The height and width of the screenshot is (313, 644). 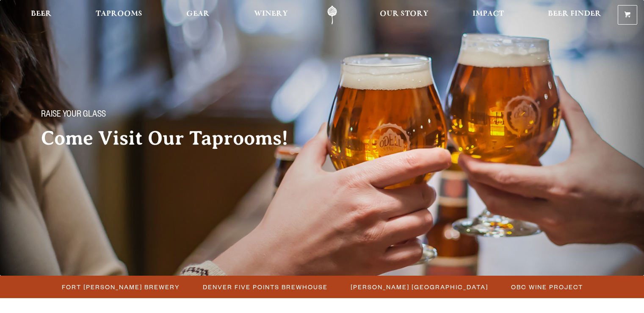 What do you see at coordinates (41, 15) in the screenshot?
I see `a: Beer` at bounding box center [41, 15].